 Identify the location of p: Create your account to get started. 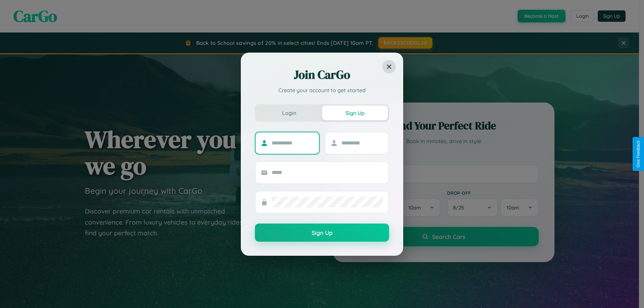
(322, 90).